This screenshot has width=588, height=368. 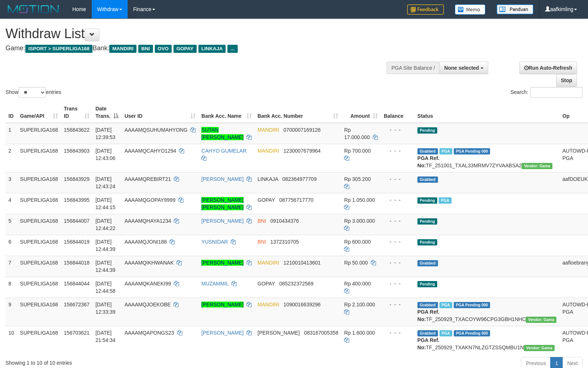 I want to click on td: 9, so click(x=11, y=312).